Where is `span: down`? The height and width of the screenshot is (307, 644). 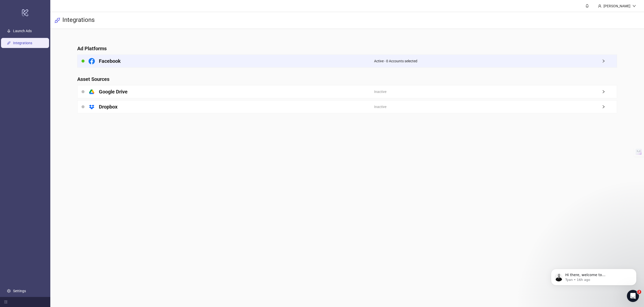
span: down is located at coordinates (634, 6).